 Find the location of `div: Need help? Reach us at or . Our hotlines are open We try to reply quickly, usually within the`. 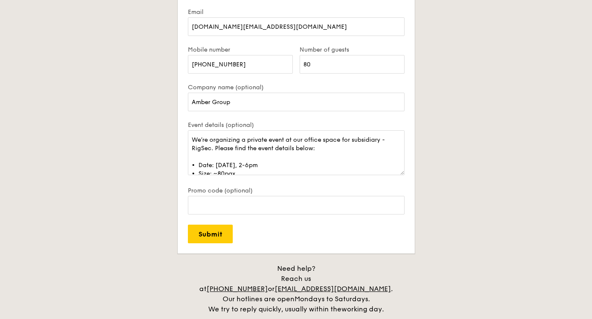

div: Need help? Reach us at or . Our hotlines are open We try to reply quickly, usually within the is located at coordinates (296, 289).